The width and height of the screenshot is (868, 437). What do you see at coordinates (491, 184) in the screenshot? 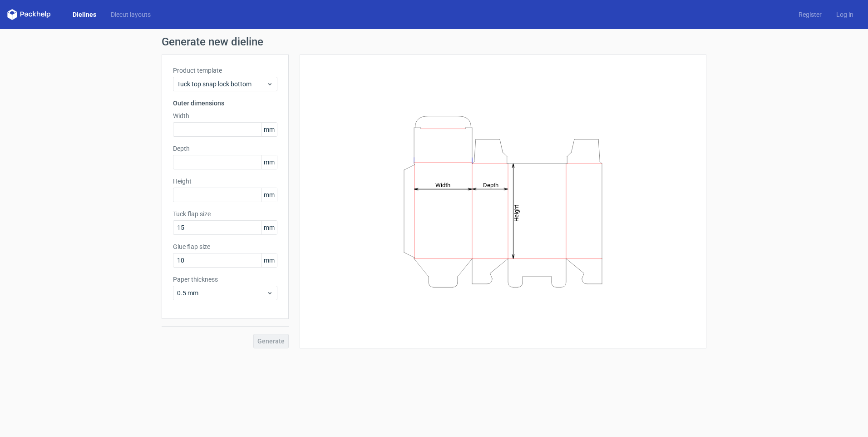
I see `tspan: Depth` at bounding box center [491, 184].